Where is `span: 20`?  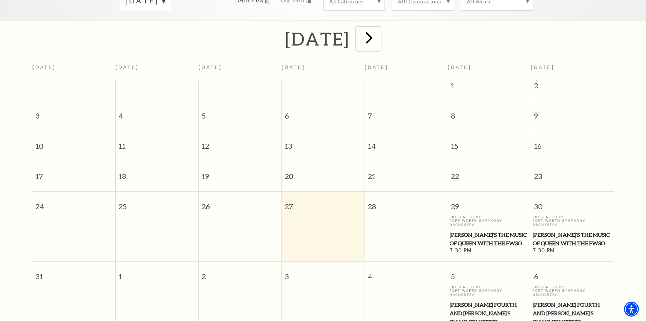 span: 20 is located at coordinates (323, 173).